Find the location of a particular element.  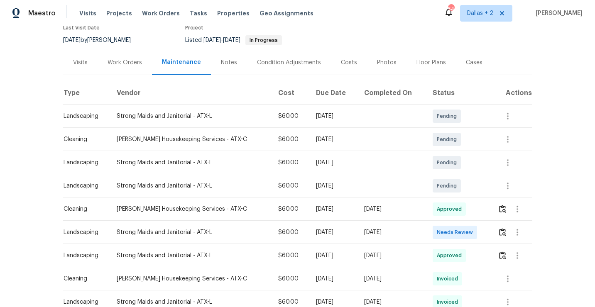

span: Tasks is located at coordinates (198, 13).